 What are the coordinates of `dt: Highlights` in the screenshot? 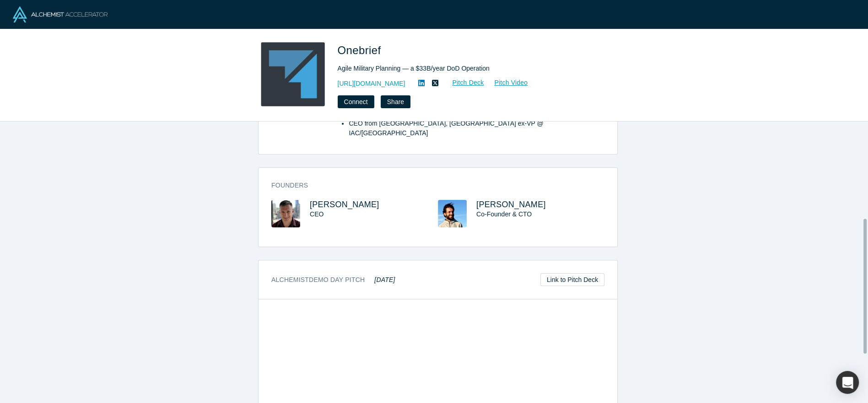 It's located at (307, 123).